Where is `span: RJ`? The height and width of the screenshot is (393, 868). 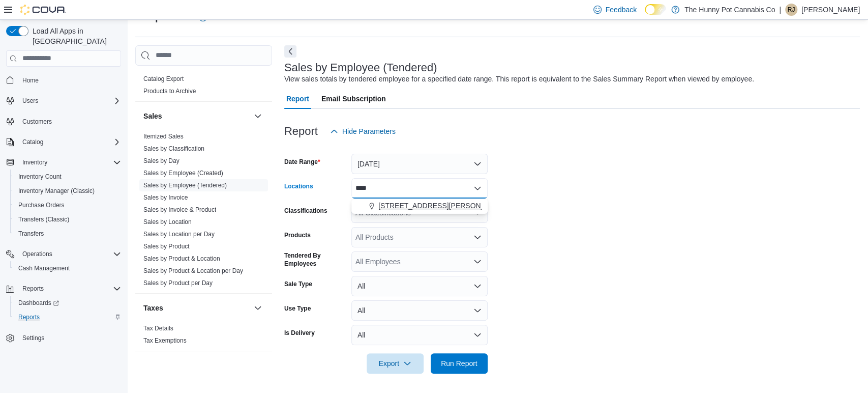 span: RJ is located at coordinates (791, 9).